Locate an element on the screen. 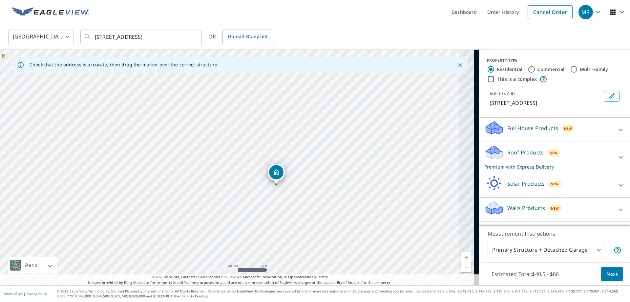  button: Edit building 1 is located at coordinates (612, 96).